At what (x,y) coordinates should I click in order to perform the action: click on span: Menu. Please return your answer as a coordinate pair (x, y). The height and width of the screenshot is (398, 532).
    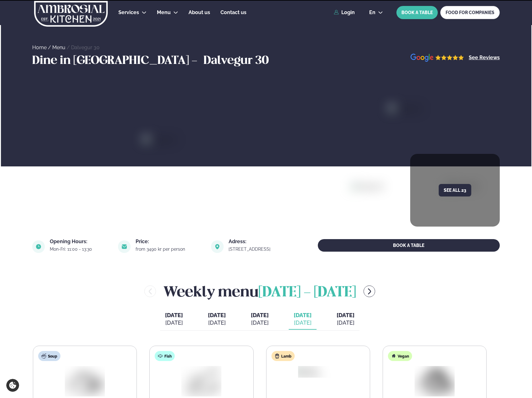
    Looking at the image, I should click on (164, 12).